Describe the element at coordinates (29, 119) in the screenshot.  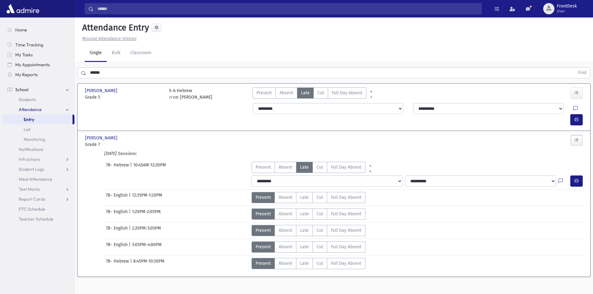
I see `span: Entry` at that location.